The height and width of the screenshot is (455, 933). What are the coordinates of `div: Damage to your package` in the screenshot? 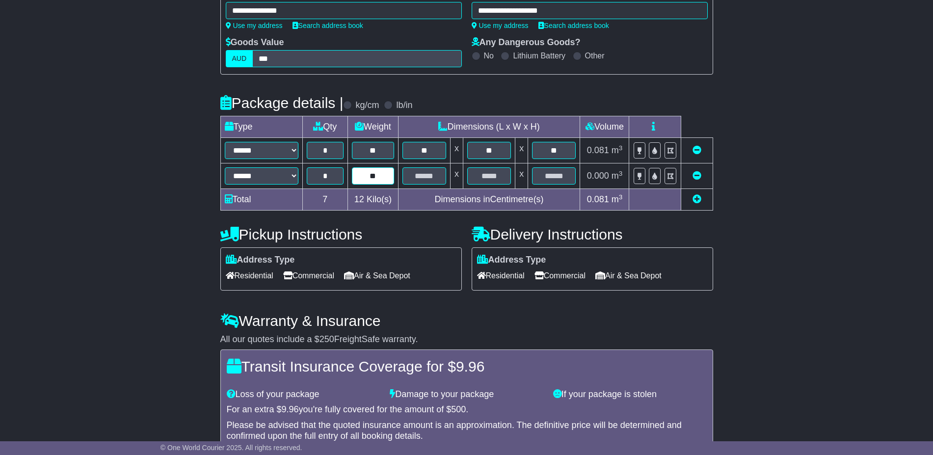 It's located at (466, 395).